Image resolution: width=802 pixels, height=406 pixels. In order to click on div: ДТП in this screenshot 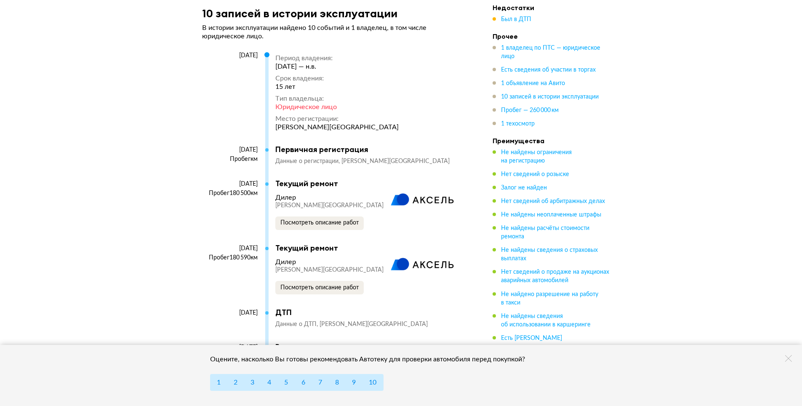, I will do `click(367, 312)`.